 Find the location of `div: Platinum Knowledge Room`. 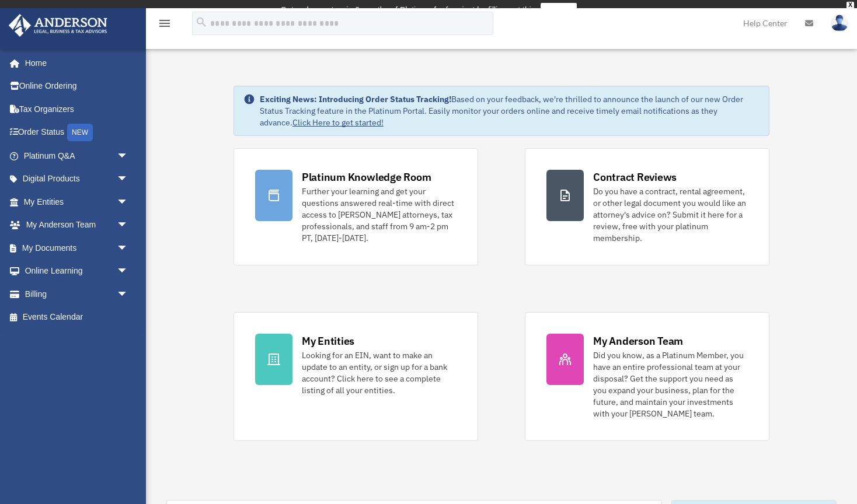

div: Platinum Knowledge Room is located at coordinates (367, 177).